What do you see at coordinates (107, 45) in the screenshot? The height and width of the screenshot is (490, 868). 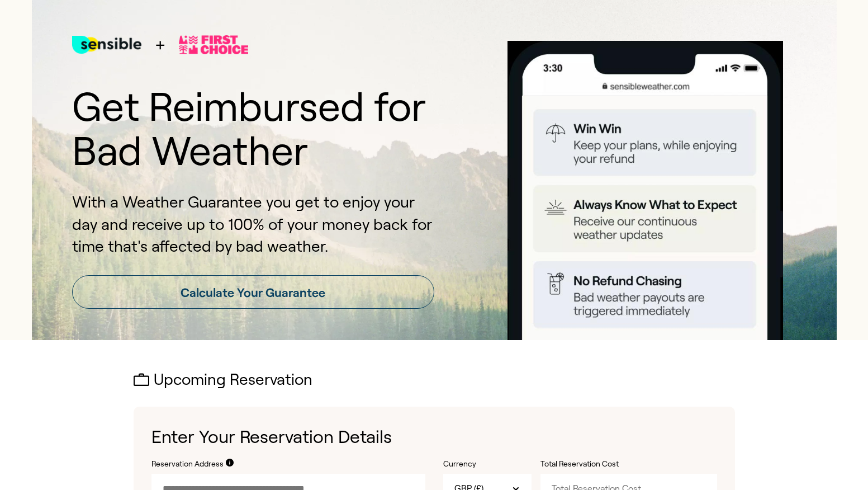 I see `img: test for bg` at bounding box center [107, 45].